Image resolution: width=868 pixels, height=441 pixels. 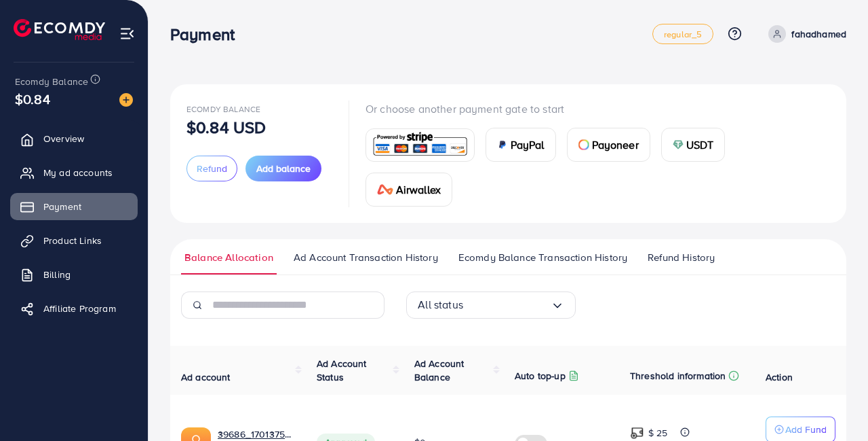 What do you see at coordinates (616, 145) in the screenshot?
I see `span: Payoneer` at bounding box center [616, 145].